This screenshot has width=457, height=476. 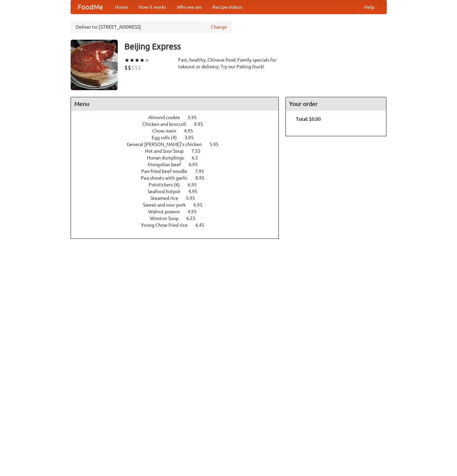 I want to click on span: Hunan dumplings, so click(x=169, y=158).